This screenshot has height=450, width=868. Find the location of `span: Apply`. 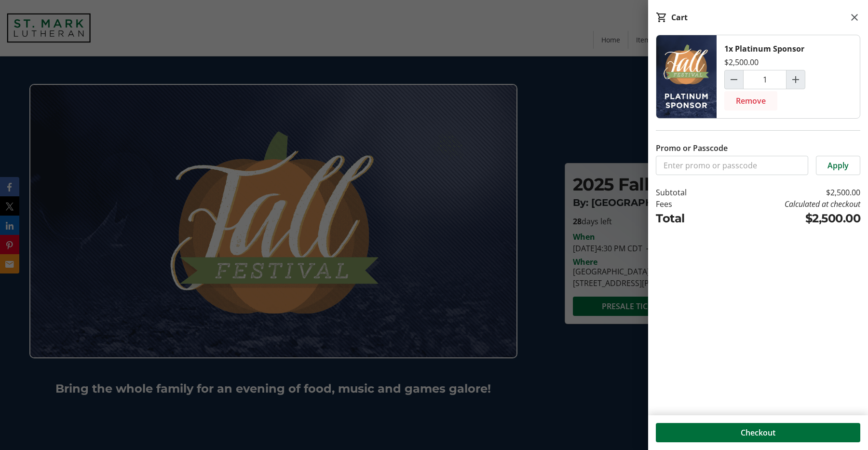

span: Apply is located at coordinates (838, 166).